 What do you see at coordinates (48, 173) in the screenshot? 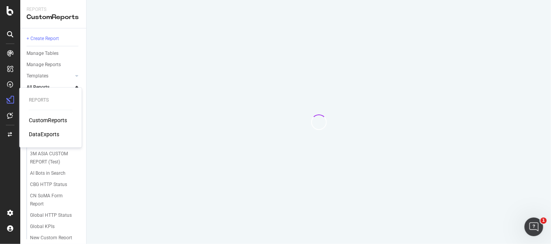
I see `div: AI Bots in Search` at bounding box center [48, 173].